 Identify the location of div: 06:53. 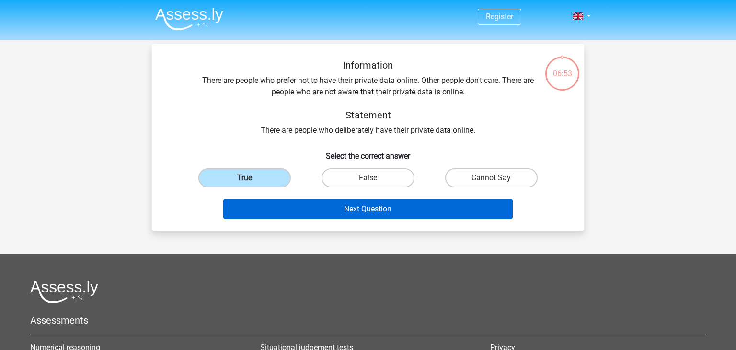
(562, 68).